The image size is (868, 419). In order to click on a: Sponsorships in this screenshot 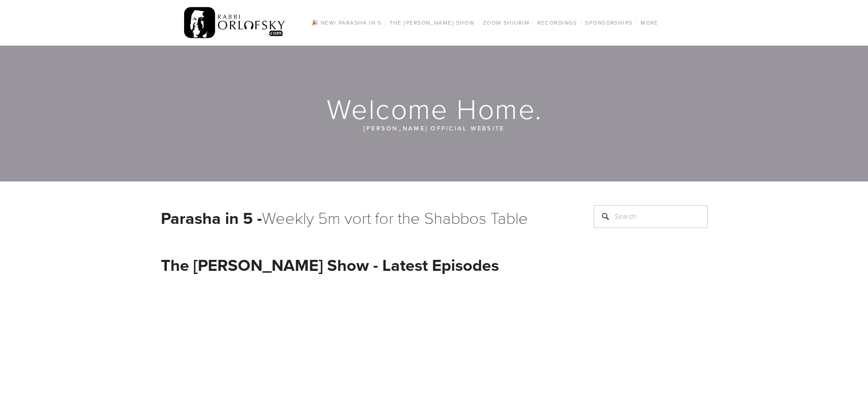, I will do `click(609, 23)`.